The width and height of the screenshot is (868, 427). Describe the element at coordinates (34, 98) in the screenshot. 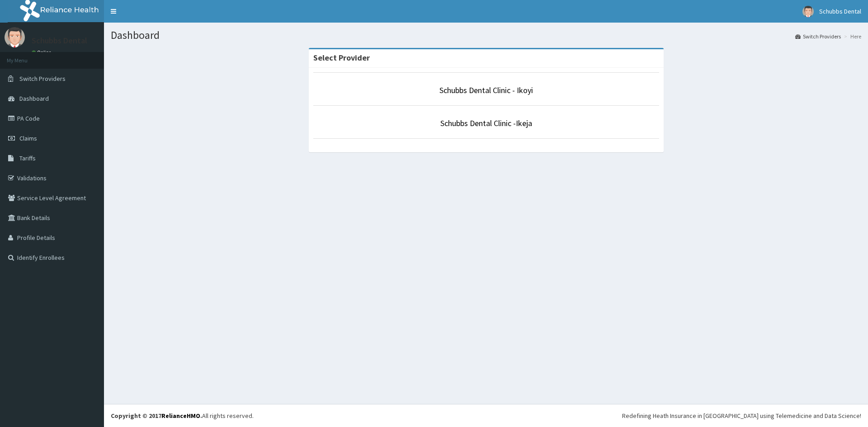

I see `span: Dashboard` at that location.